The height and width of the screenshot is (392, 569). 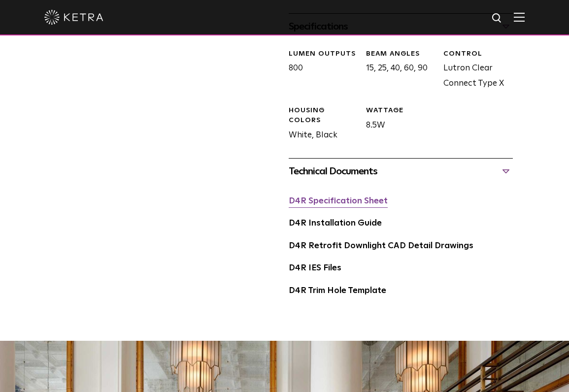 What do you see at coordinates (335, 223) in the screenshot?
I see `a: D4R Installation Guide` at bounding box center [335, 223].